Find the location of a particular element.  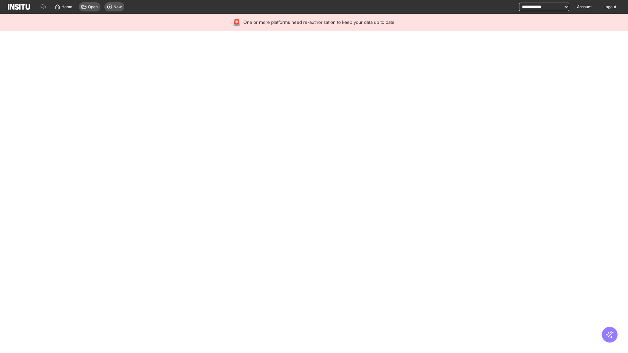

span: Open is located at coordinates (93, 7).